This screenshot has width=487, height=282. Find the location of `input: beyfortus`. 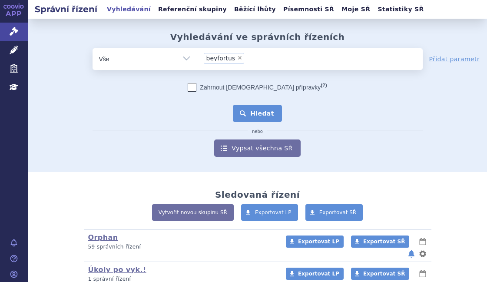

input: beyfortus is located at coordinates (269, 58).